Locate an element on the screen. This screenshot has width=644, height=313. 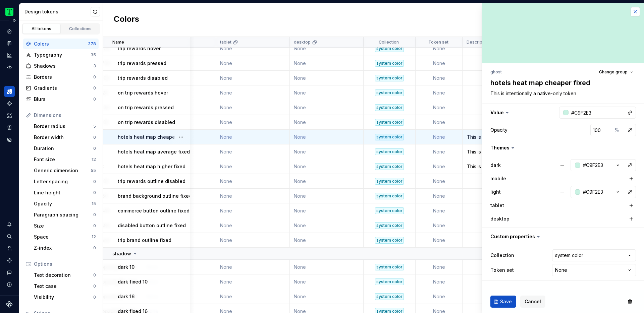
a: Storybook stories is located at coordinates (9, 128).